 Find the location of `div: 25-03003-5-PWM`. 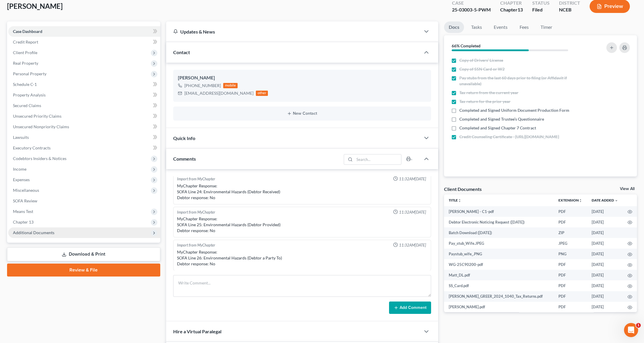

div: 25-03003-5-PWM is located at coordinates (471, 10).